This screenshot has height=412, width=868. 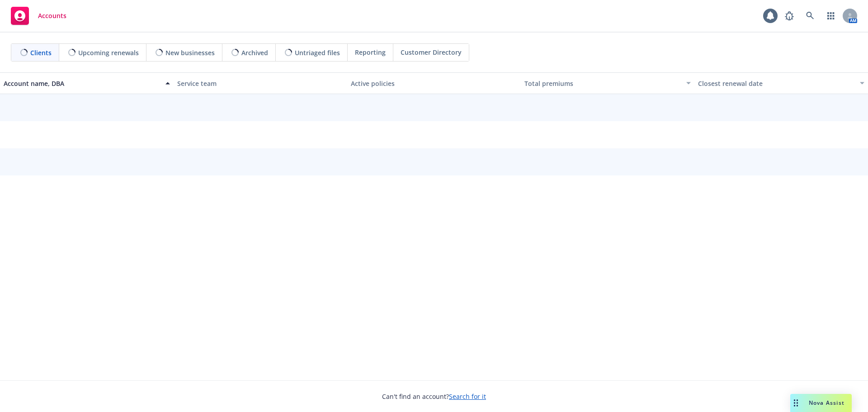 What do you see at coordinates (431, 52) in the screenshot?
I see `span: Customer Directory` at bounding box center [431, 52].